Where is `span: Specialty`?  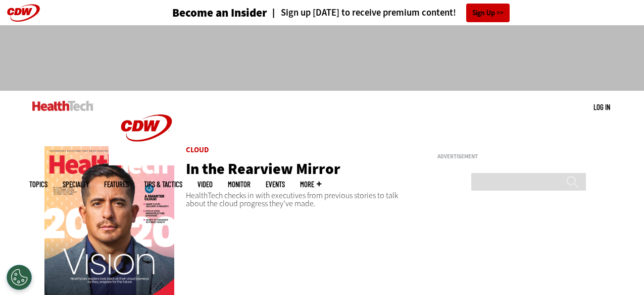 span: Specialty is located at coordinates (76, 184).